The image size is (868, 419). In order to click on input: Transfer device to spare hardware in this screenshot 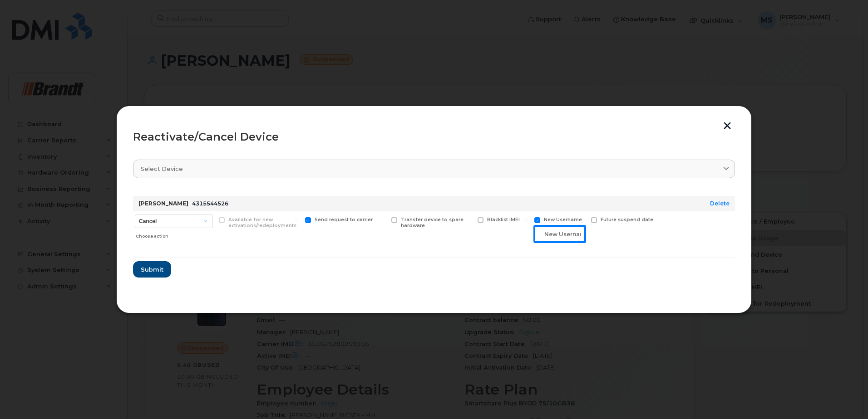, I will do `click(383, 220)`.